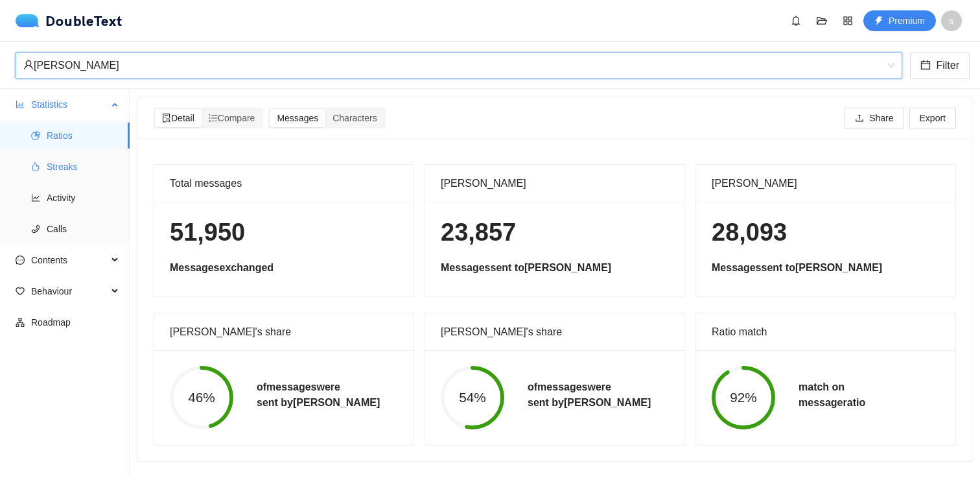 The width and height of the screenshot is (980, 480). Describe the element at coordinates (900, 21) in the screenshot. I see `button: thunderboltPremium` at that location.